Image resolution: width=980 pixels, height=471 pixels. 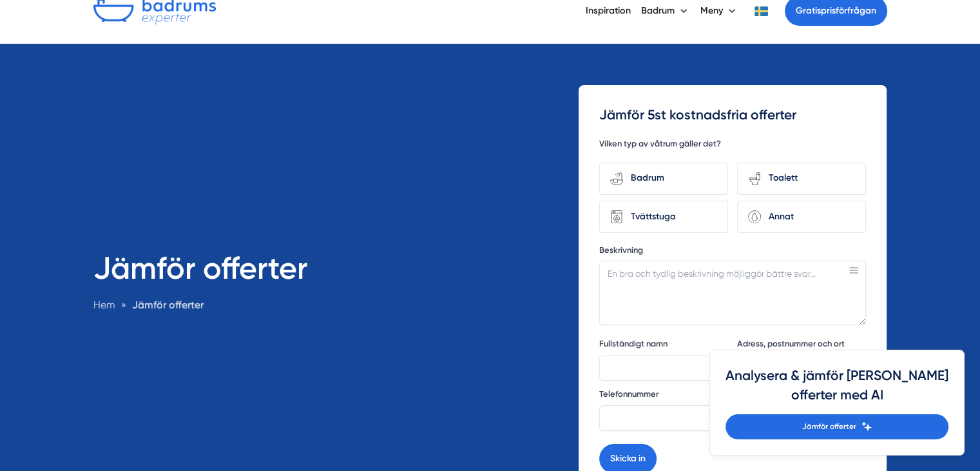 I want to click on h5: Vilken typ av våtrum gäller det?, so click(x=660, y=145).